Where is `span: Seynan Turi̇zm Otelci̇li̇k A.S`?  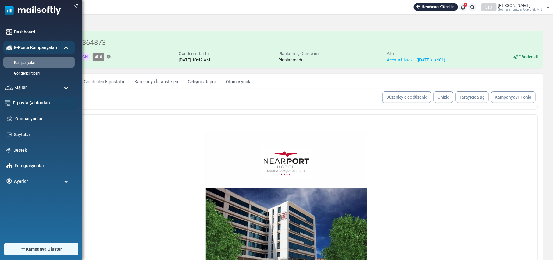 span: Seynan Turi̇zm Otelci̇li̇k A.S is located at coordinates (520, 9).